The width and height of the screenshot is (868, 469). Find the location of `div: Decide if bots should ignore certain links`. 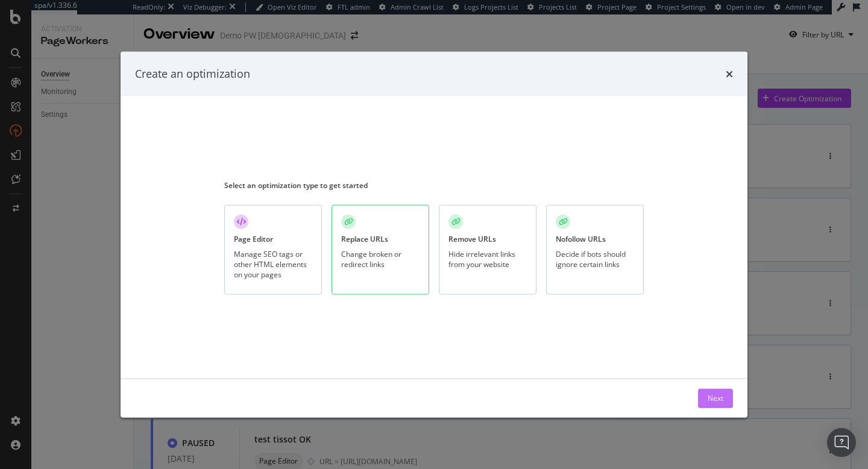

div: Decide if bots should ignore certain links is located at coordinates (595, 259).